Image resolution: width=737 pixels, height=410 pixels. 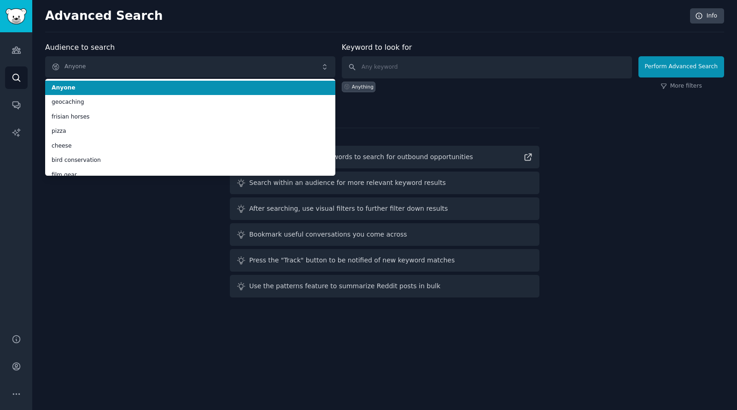 I want to click on span: film gear, so click(x=190, y=175).